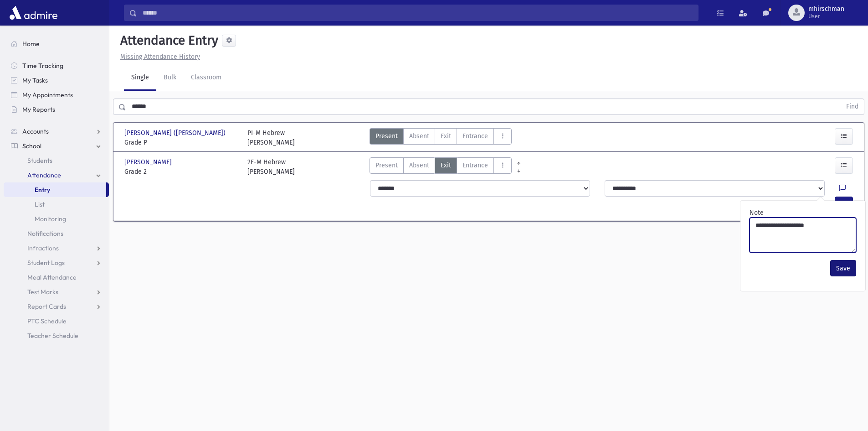 This screenshot has height=431, width=868. What do you see at coordinates (45, 233) in the screenshot?
I see `span: Notifications` at bounding box center [45, 233].